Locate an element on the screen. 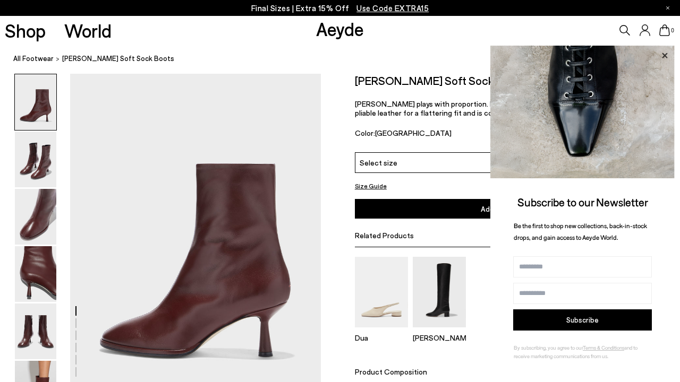 The height and width of the screenshot is (382, 680). span: 0 is located at coordinates (672, 30).